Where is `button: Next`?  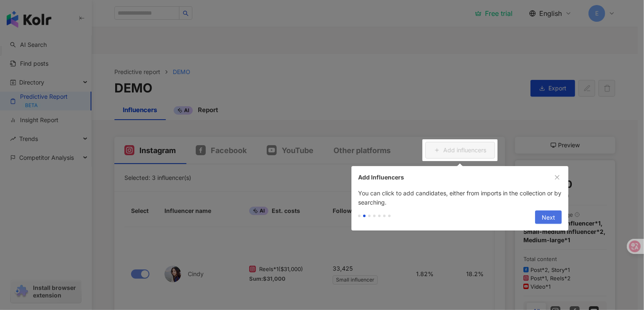 button: Next is located at coordinates (548, 217).